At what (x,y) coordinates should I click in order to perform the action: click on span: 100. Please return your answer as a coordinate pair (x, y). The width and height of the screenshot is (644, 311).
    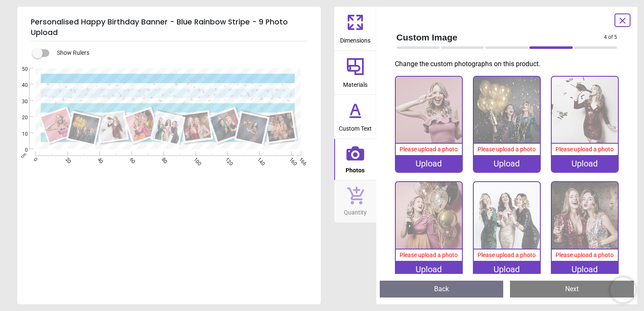
    Looking at the image, I should click on (195, 159).